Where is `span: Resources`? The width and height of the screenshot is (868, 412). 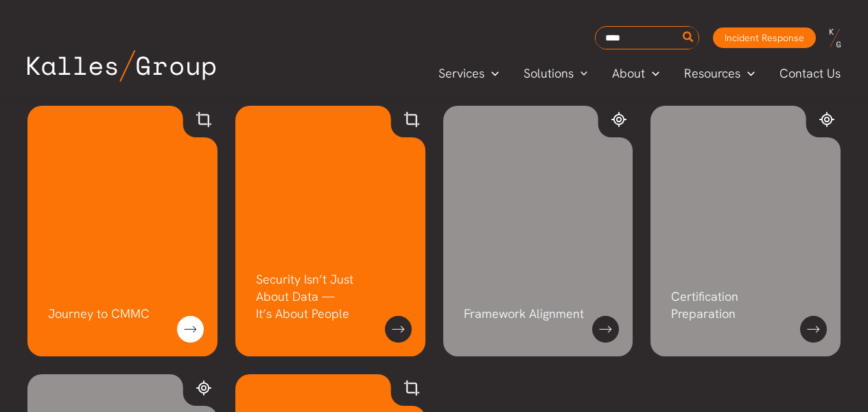 span: Resources is located at coordinates (712, 73).